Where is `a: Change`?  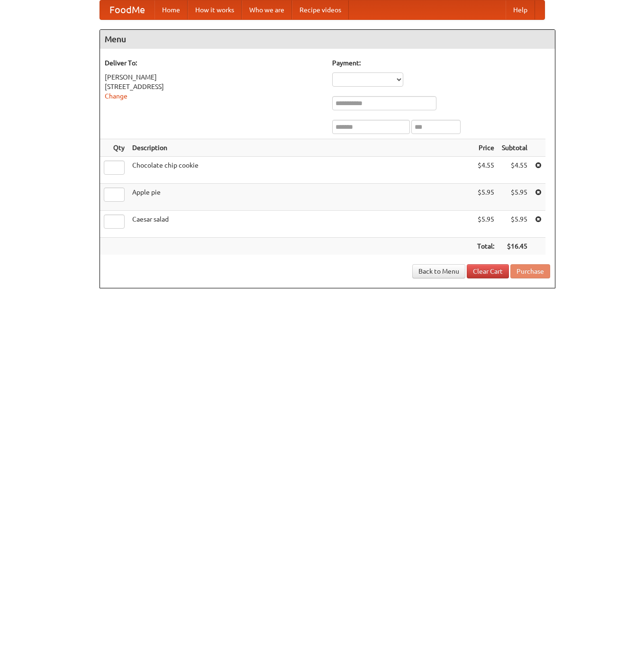
a: Change is located at coordinates (116, 96).